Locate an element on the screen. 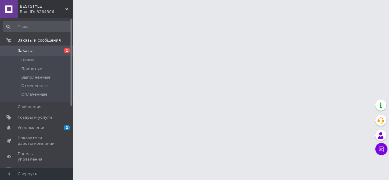 The width and height of the screenshot is (389, 180). span: Панель управления is located at coordinates (37, 157).